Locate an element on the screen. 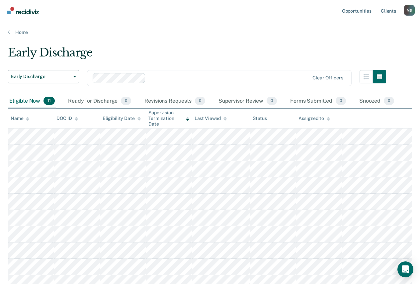  div: Status is located at coordinates (259, 118).